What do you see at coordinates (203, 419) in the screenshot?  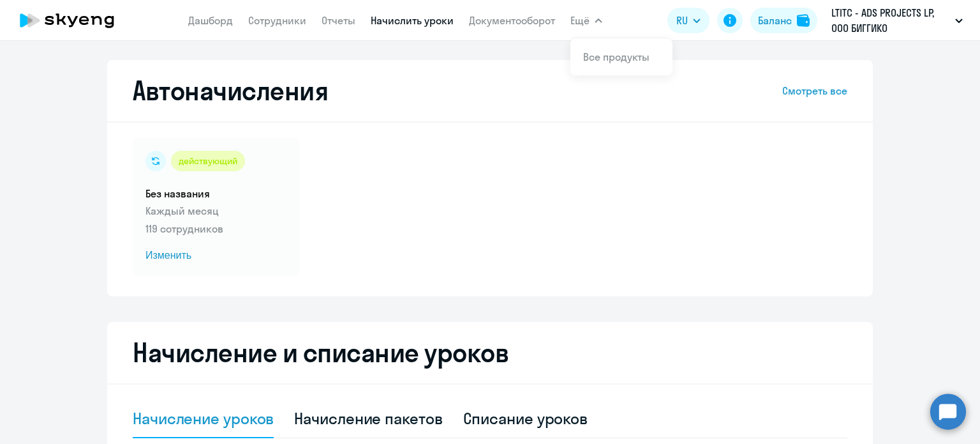 I see `div: Начисление уроков` at bounding box center [203, 419].